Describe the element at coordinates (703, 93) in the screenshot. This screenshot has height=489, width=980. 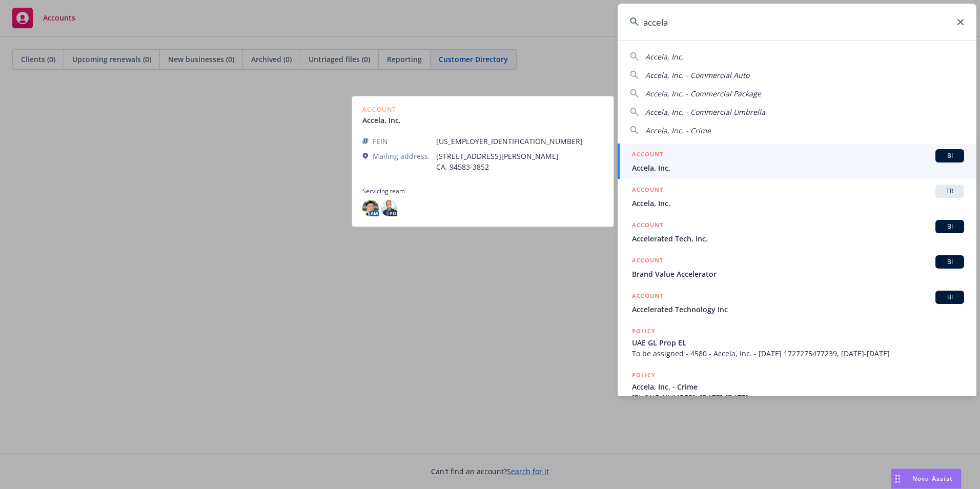
I see `span: Accela, Inc. - Commercial Package` at that location.